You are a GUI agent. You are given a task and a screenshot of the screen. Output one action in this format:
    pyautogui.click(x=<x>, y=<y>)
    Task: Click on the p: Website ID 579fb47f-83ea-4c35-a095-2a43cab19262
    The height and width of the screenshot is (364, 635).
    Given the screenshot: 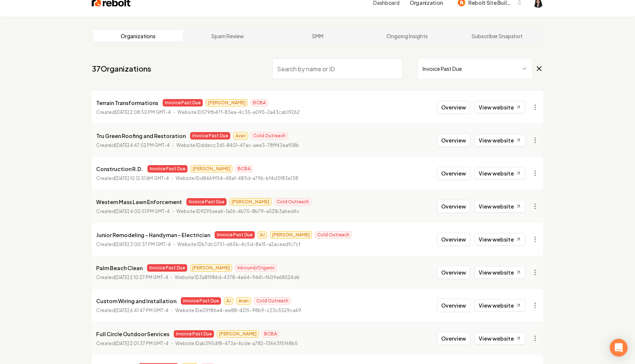 What is the action you would take?
    pyautogui.click(x=239, y=113)
    